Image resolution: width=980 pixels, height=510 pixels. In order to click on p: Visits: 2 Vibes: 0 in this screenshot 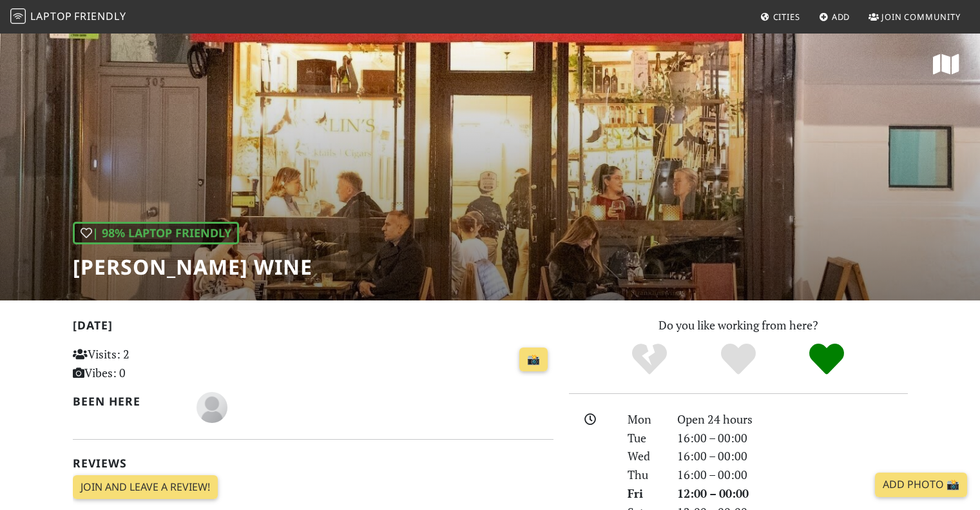, I will do `click(148, 363)`.